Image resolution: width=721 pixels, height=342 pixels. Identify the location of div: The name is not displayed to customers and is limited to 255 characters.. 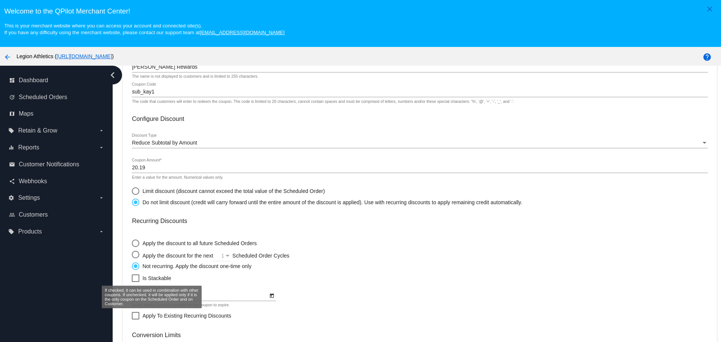
(195, 77).